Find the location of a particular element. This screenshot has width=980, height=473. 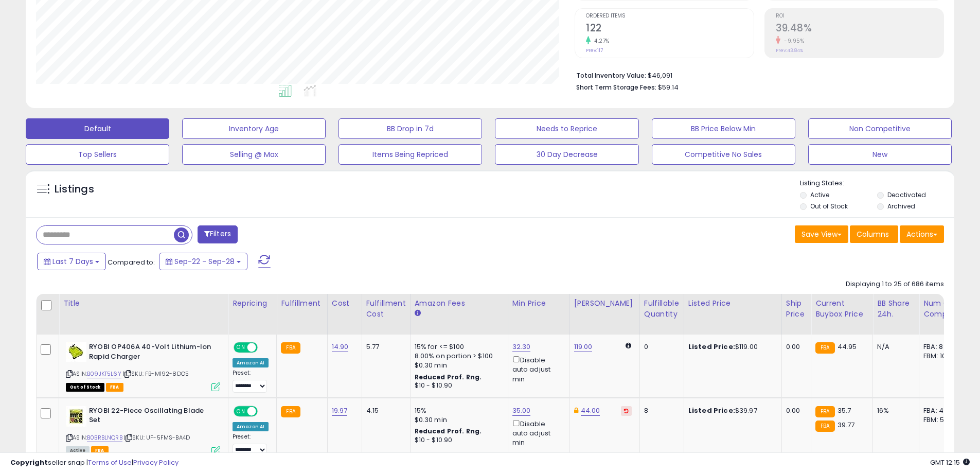

a: 44.00 is located at coordinates (591, 411).